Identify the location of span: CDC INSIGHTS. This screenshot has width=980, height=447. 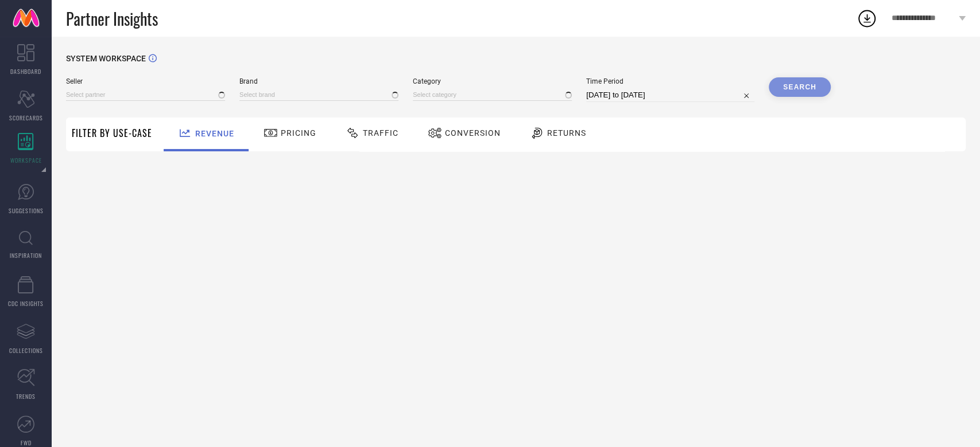
(26, 303).